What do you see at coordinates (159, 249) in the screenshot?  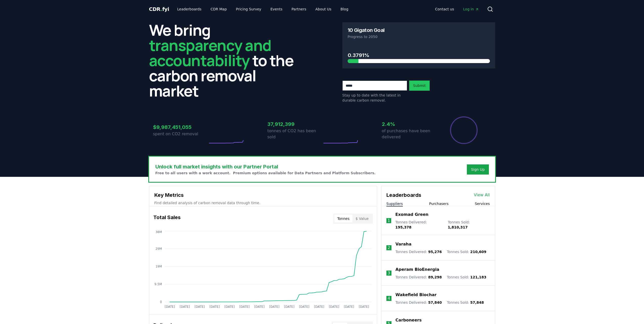 I see `tspan: 29M` at bounding box center [159, 249].